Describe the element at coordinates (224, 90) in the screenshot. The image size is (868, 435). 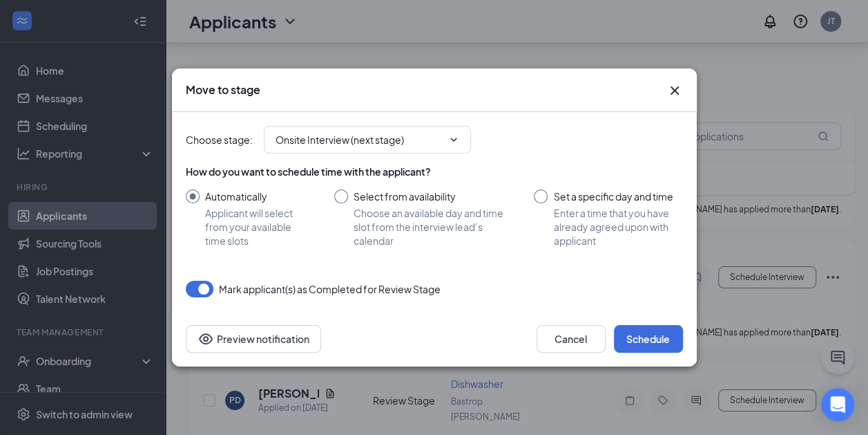
I see `h3: Move to stage` at that location.